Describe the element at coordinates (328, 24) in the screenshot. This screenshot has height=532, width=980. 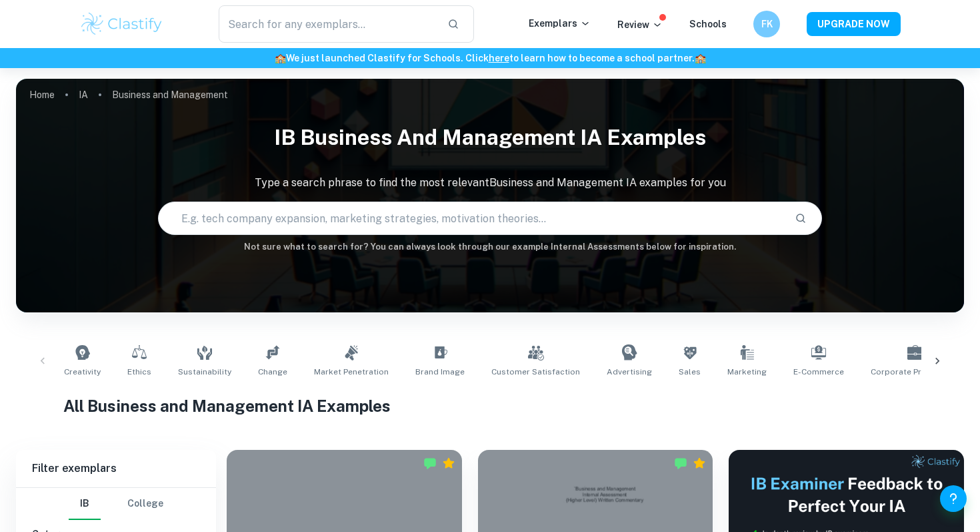
I see `input: Search for any exemplars...` at that location.